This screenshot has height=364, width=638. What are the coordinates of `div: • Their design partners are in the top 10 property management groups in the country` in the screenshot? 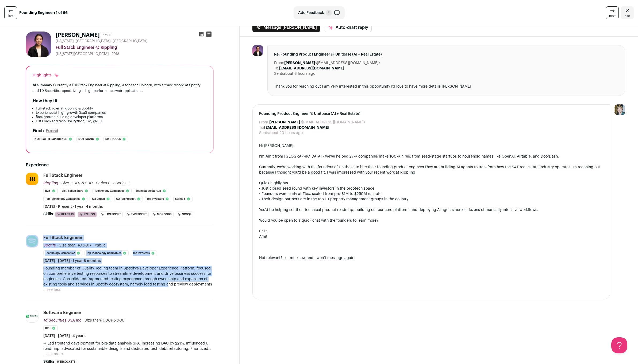 It's located at (431, 199).